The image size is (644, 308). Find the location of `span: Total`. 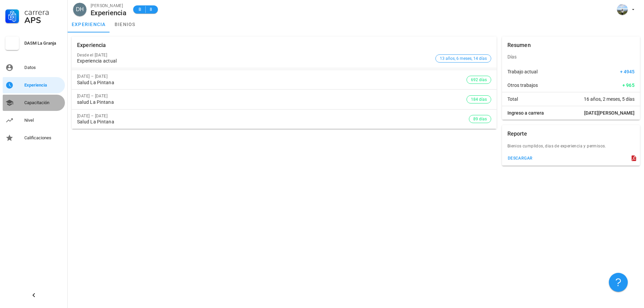

span: Total is located at coordinates (513, 99).